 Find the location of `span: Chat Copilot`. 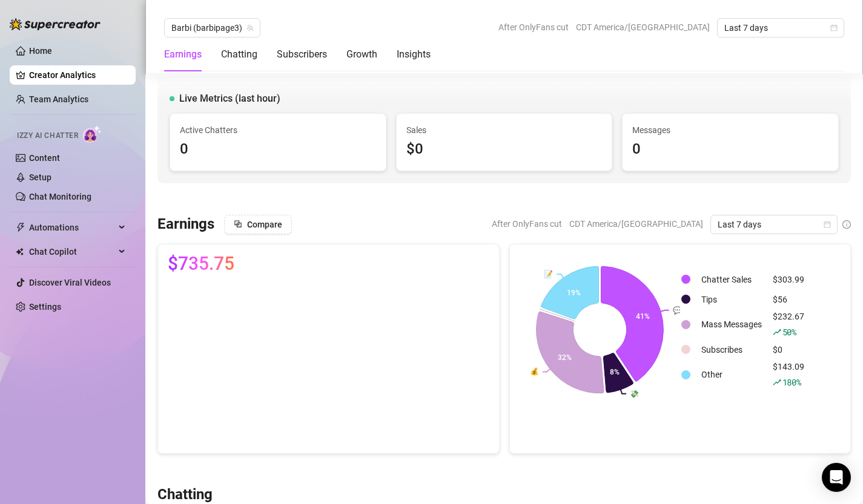

span: Chat Copilot is located at coordinates (72, 252).